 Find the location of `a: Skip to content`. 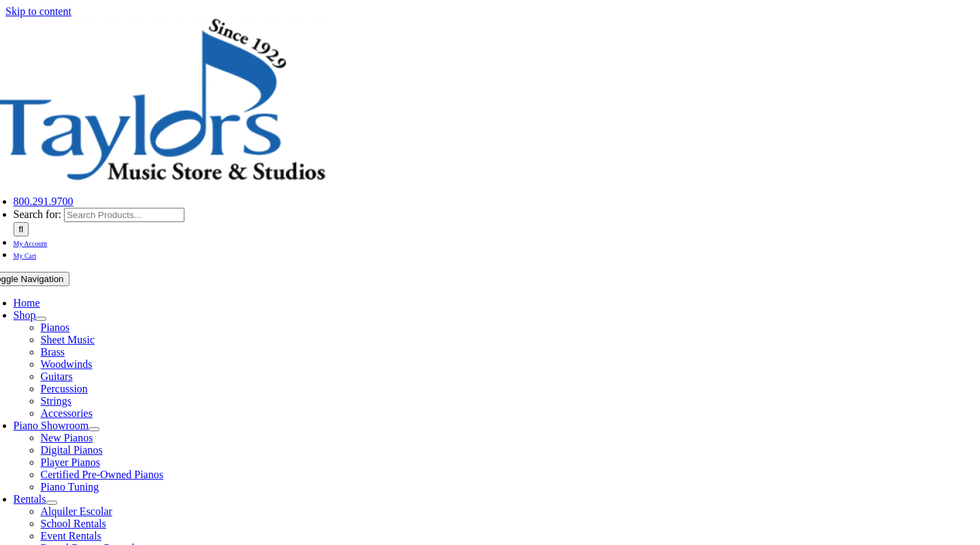

a: Skip to content is located at coordinates (38, 11).